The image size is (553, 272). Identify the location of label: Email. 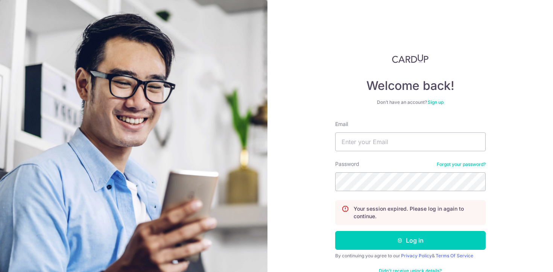
(342, 124).